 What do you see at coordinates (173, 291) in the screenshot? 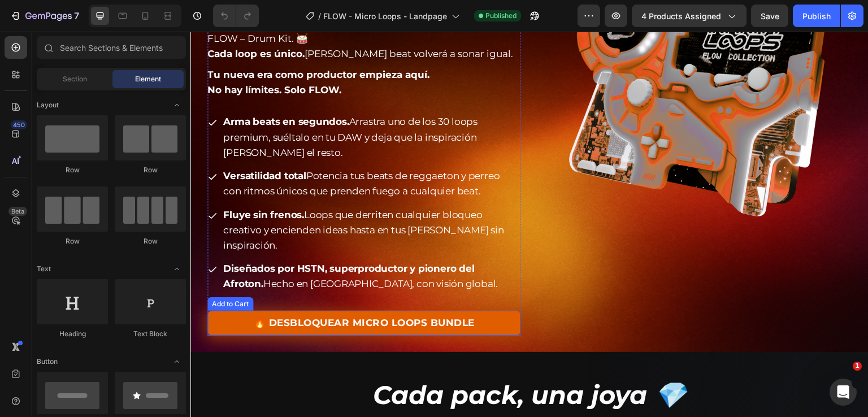
I see `span: 🔥 DESBLOQUEAR MICRO LOOPS BUNDLE` at bounding box center [173, 291].